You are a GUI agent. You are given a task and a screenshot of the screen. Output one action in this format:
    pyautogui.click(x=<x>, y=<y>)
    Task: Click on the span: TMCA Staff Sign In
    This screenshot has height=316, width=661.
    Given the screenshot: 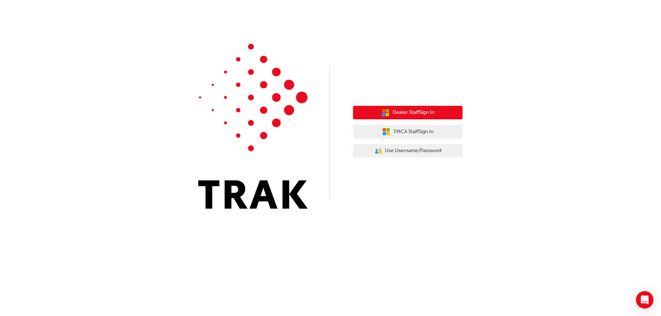 What is the action you would take?
    pyautogui.click(x=413, y=132)
    